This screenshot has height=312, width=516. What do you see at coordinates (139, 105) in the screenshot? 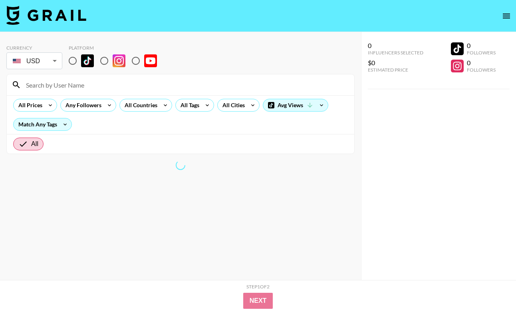
I see `div: All Countries` at bounding box center [139, 105].